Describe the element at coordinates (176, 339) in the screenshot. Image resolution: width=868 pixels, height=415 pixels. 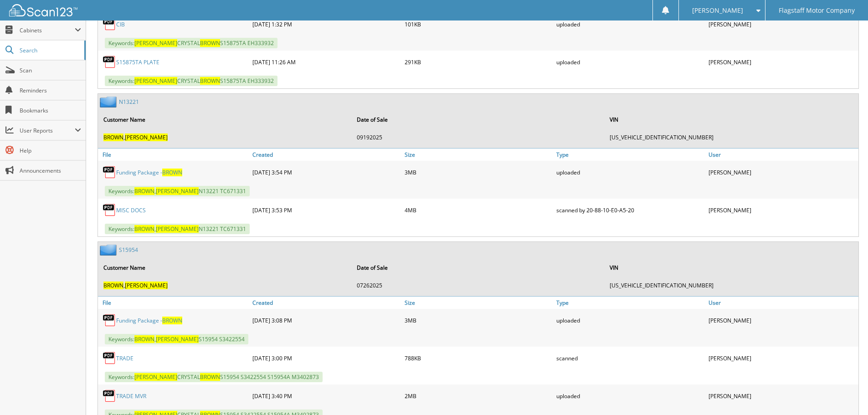
I see `span: Keywords: , S15954 S3422554` at that location.